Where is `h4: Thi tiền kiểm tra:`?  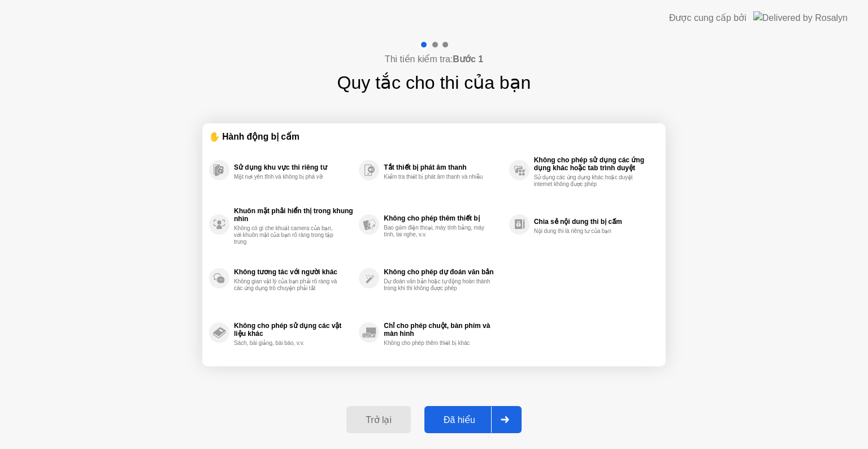 h4: Thi tiền kiểm tra: is located at coordinates (434, 59).